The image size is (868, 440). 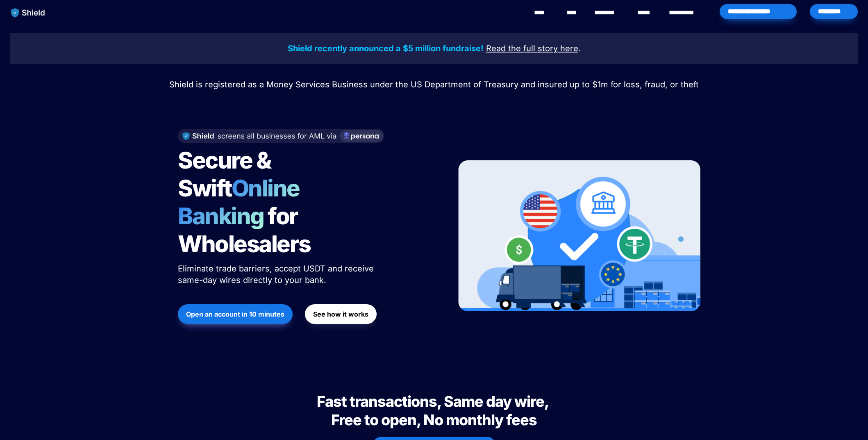 I want to click on span: Fast transactions, Same day wire, Free to open, No monthly fees, so click(x=434, y=410).